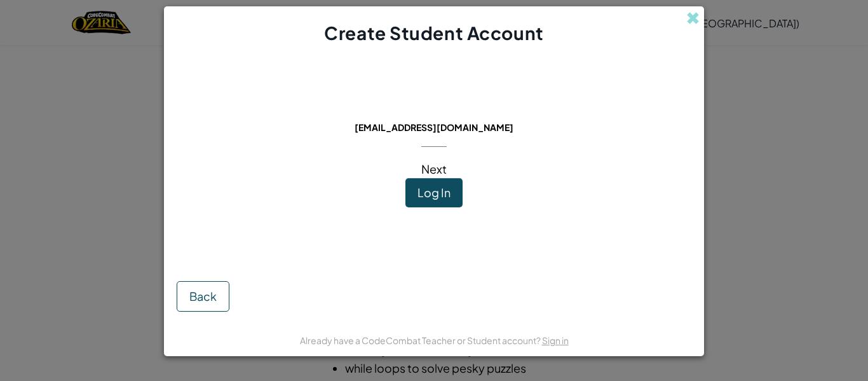 The height and width of the screenshot is (381, 868). What do you see at coordinates (434, 192) in the screenshot?
I see `button: Log In` at bounding box center [434, 192].